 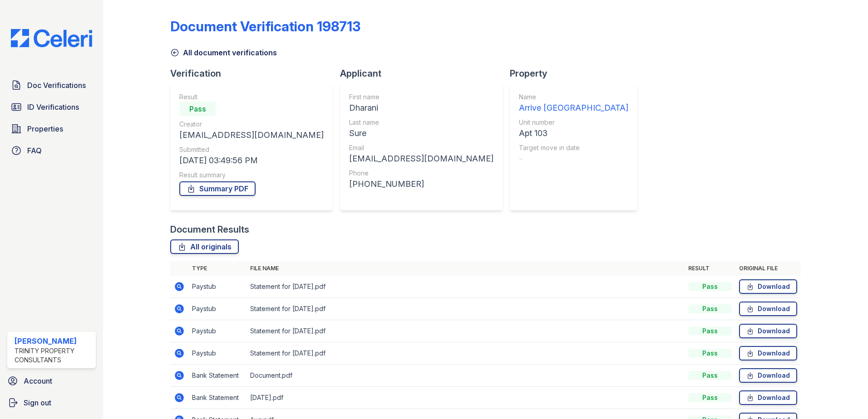 I want to click on a: ID Verifications, so click(x=51, y=107).